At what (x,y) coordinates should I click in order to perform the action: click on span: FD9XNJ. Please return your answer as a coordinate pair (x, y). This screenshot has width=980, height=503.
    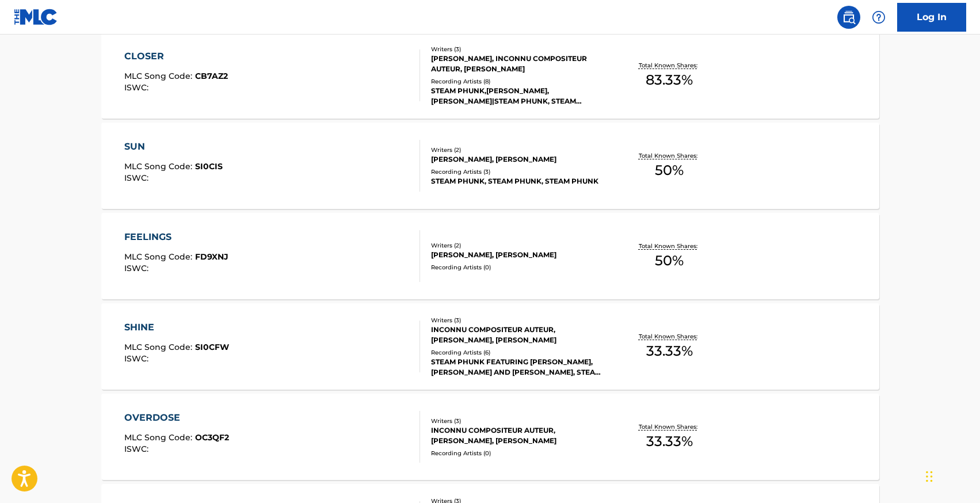
    Looking at the image, I should click on (212, 256).